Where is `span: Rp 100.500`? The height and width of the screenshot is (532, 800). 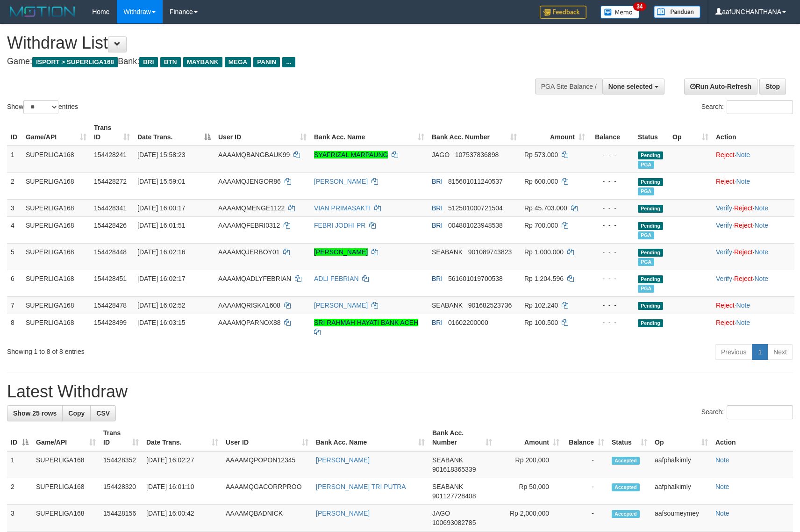 span: Rp 100.500 is located at coordinates (541, 322).